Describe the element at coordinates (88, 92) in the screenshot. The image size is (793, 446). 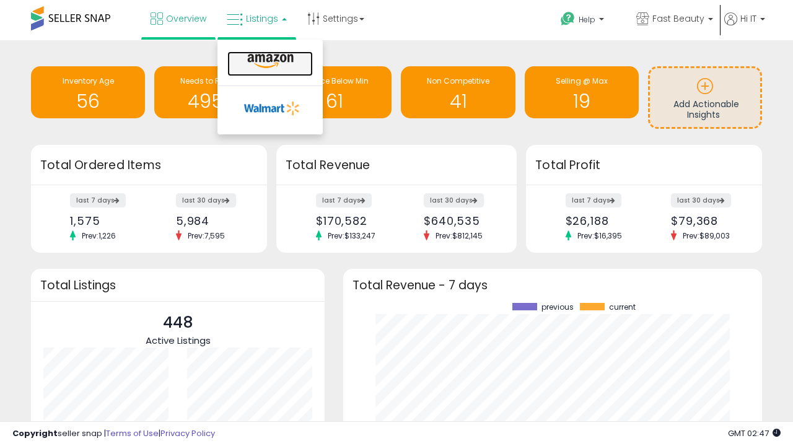
I see `a: Inventory Age 56` at that location.